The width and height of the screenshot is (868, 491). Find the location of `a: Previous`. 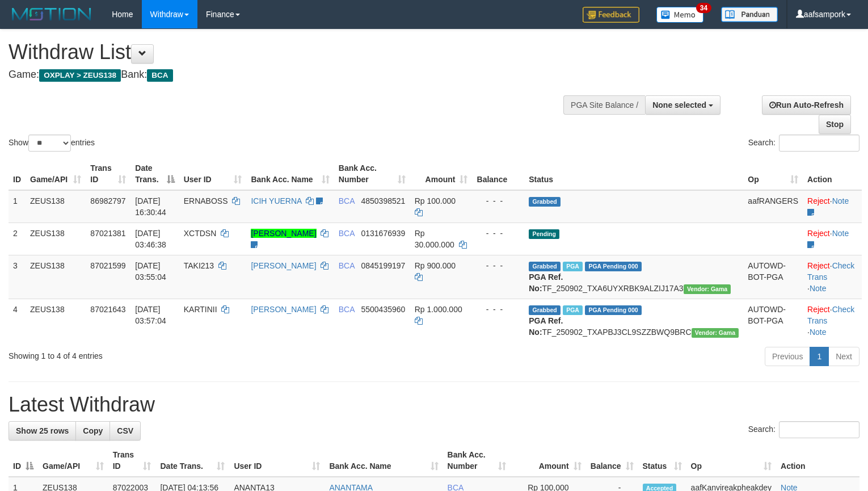

a: Previous is located at coordinates (788, 357).